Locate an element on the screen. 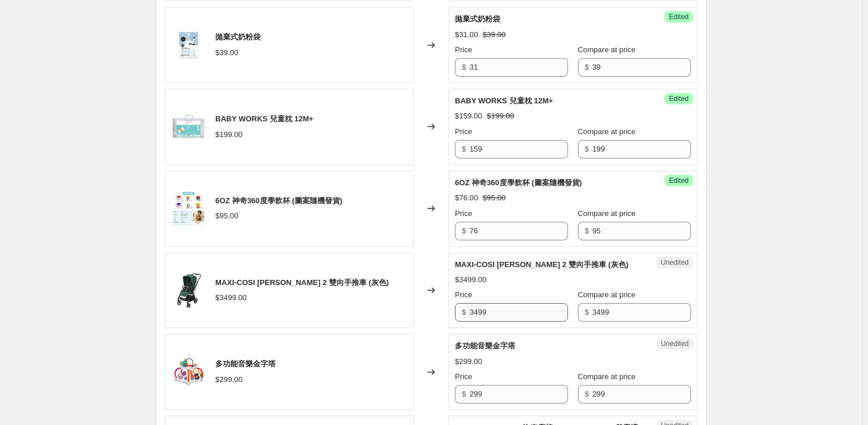  div: $199.00 is located at coordinates (229, 135).